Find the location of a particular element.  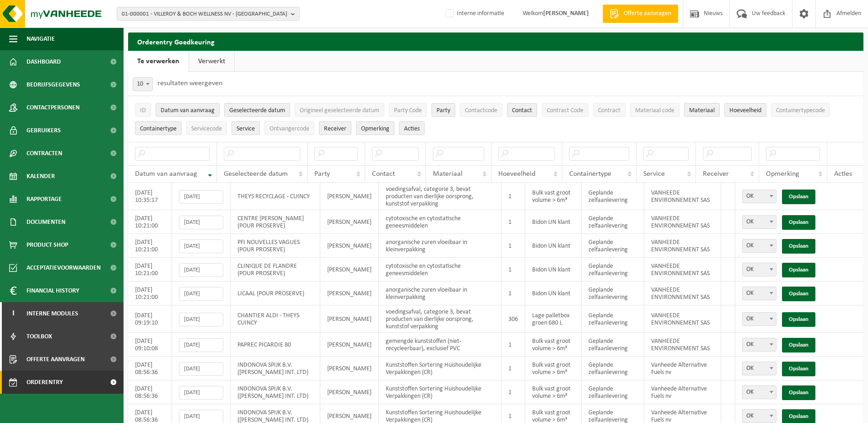

span: Bedrijfsgegevens is located at coordinates (53, 85).